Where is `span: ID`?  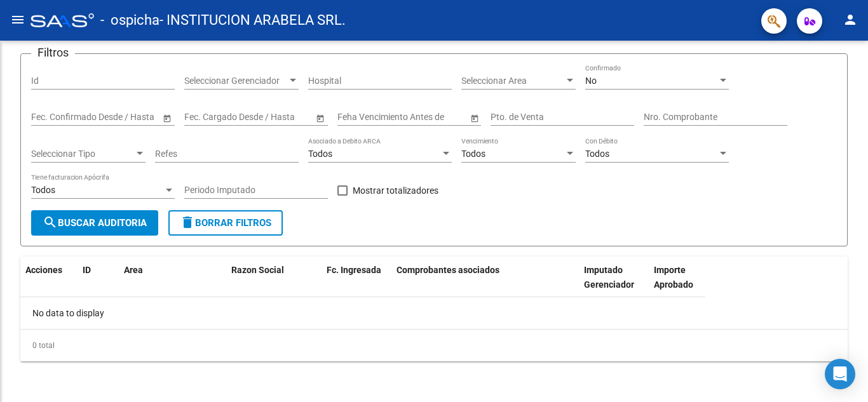
span: ID is located at coordinates (86, 270).